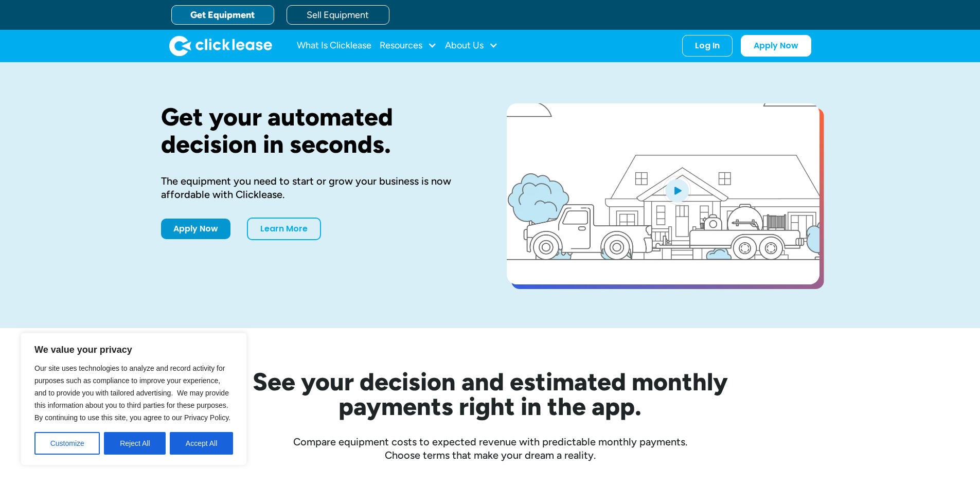 The height and width of the screenshot is (486, 980). I want to click on div: The equipment you need to start or grow your business is now affordable with Clicklease., so click(317, 187).